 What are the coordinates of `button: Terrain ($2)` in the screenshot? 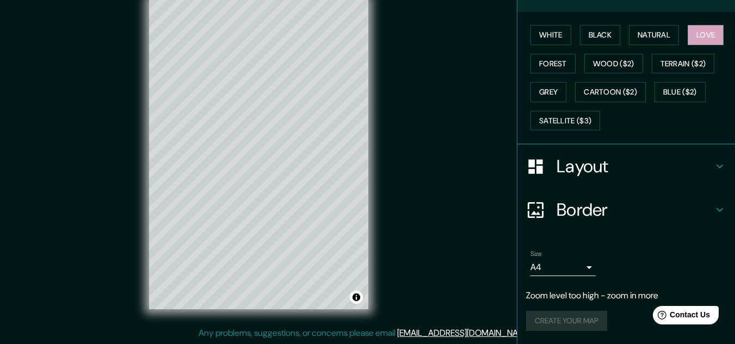 It's located at (683, 64).